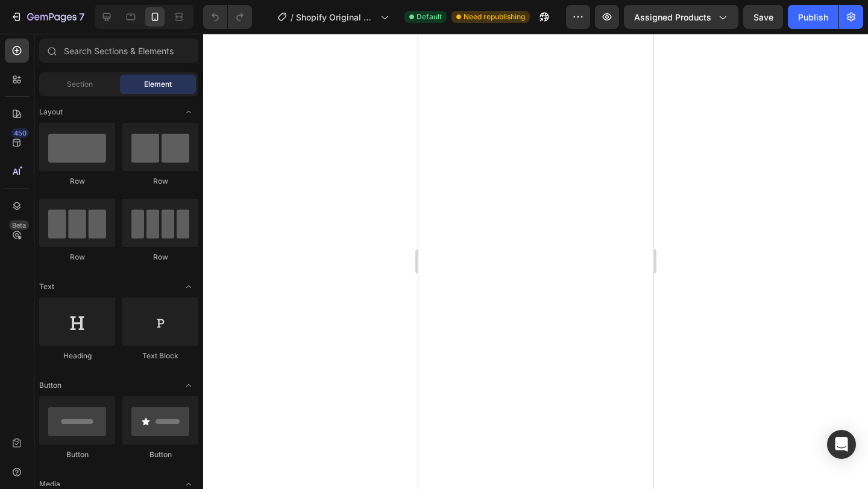  What do you see at coordinates (19, 226) in the screenshot?
I see `div: Beta` at bounding box center [19, 226].